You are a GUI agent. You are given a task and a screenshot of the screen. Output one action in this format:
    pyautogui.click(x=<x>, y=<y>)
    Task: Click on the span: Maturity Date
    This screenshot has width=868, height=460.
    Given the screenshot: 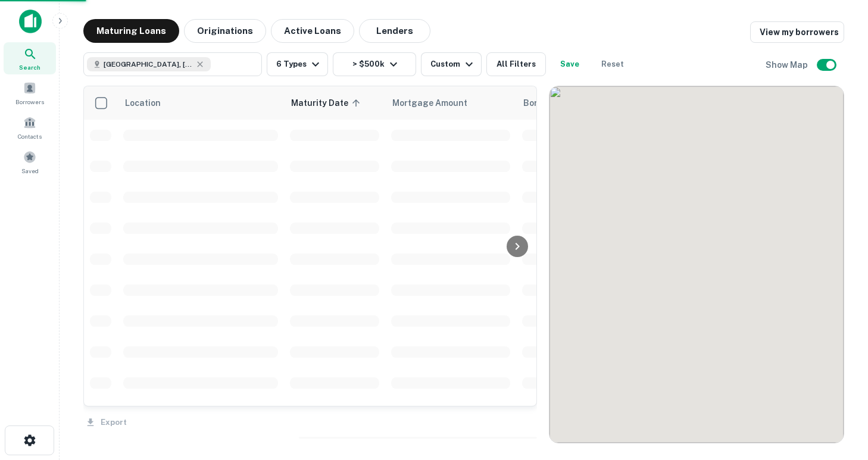 What is the action you would take?
    pyautogui.click(x=327, y=103)
    